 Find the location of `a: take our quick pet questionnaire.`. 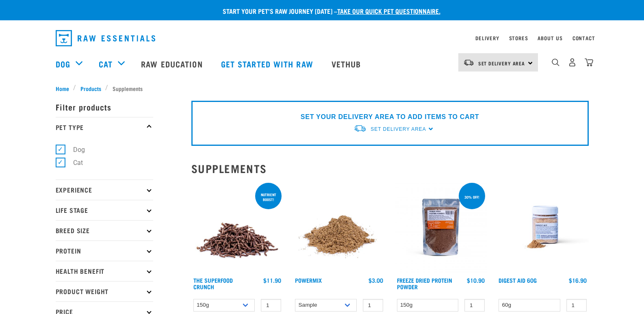

a: take our quick pet questionnaire. is located at coordinates (389, 11).